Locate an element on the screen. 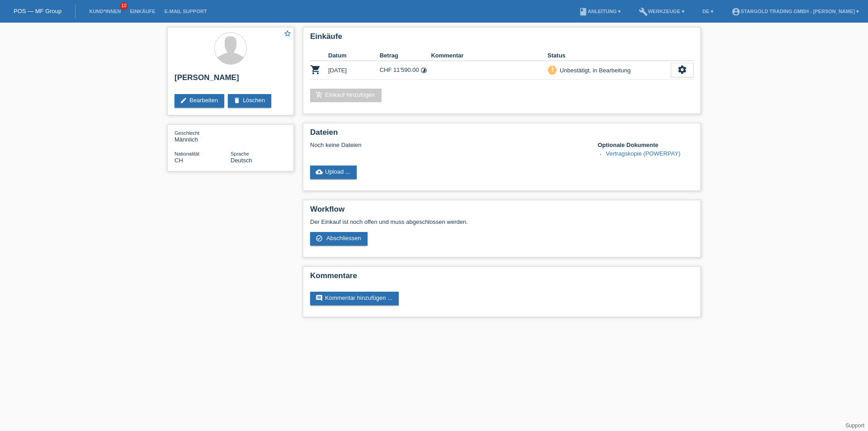  span: Abschliessen is located at coordinates (344, 238).